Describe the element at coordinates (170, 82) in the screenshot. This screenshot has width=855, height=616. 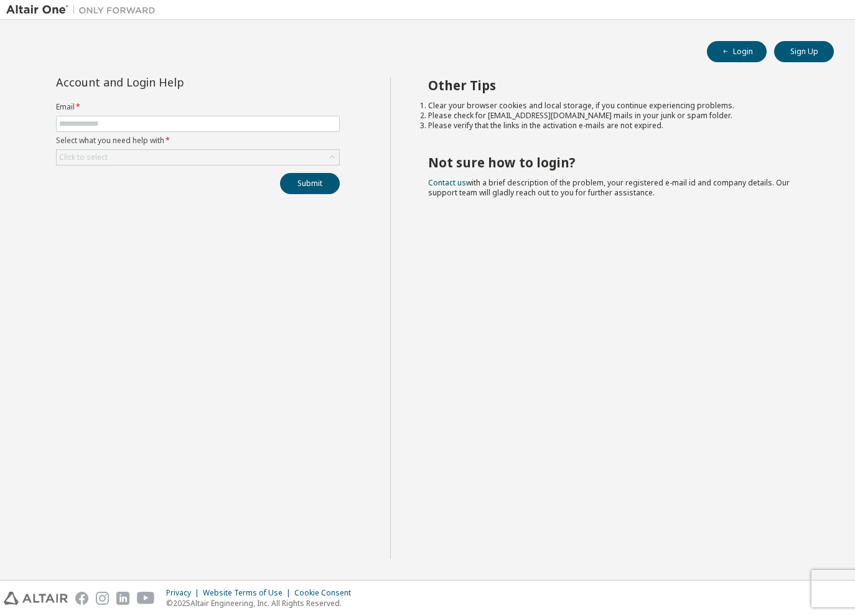
I see `div: Account and Login Help` at that location.